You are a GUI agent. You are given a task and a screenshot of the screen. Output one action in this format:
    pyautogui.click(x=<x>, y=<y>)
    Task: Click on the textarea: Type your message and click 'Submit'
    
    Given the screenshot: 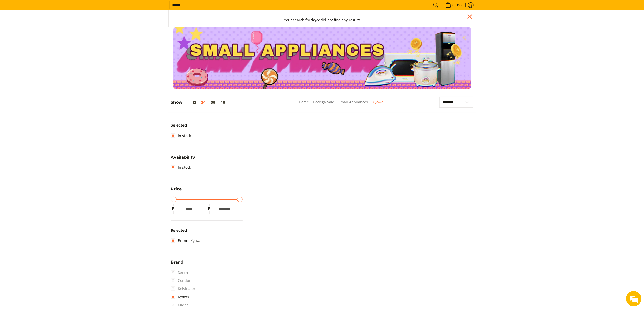 What is the action you would take?
    pyautogui.click(x=50, y=149)
    